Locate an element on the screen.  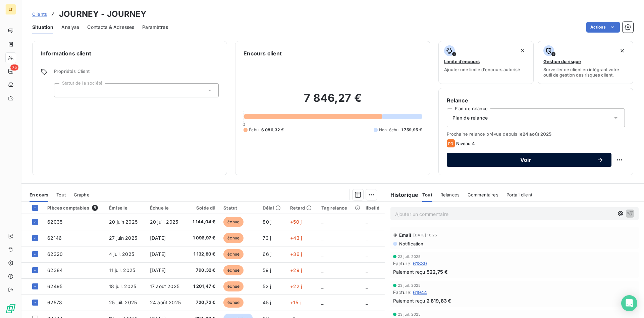
span: 20 juil. 2025 is located at coordinates (164, 222).